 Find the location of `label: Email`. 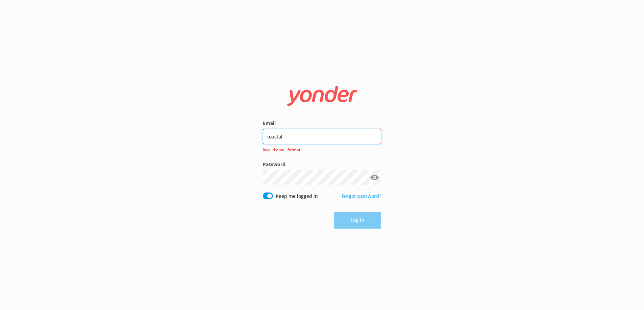

label: Email is located at coordinates (322, 124).